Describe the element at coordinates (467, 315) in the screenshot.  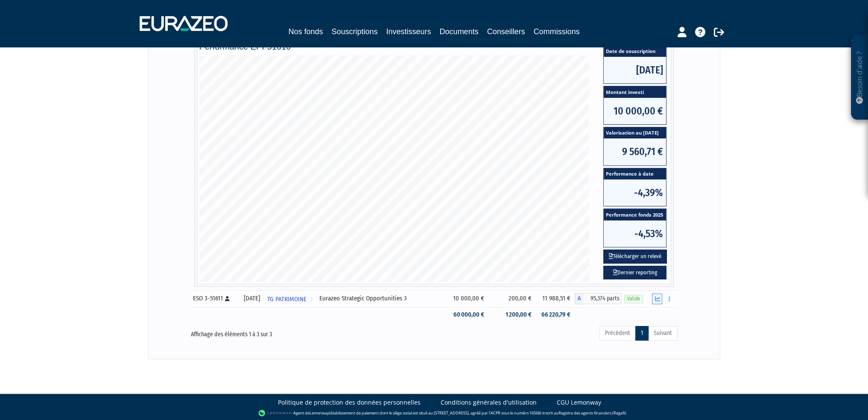
I see `td: 60 000,00 €` at that location.